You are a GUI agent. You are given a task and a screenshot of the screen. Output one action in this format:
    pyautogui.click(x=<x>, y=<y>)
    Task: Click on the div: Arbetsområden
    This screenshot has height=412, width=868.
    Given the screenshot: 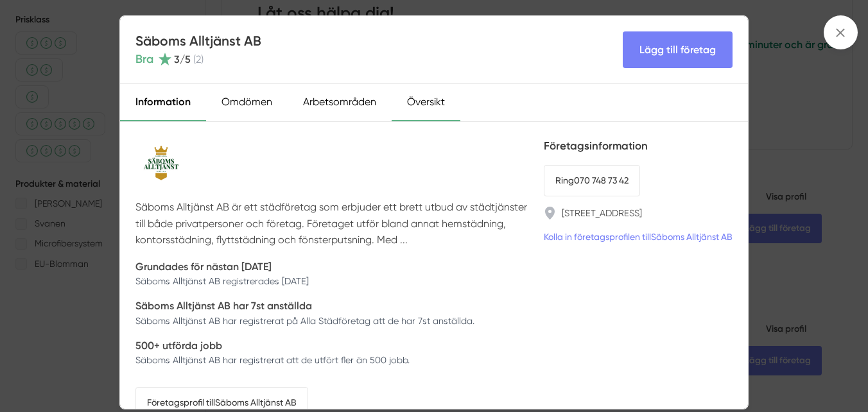 What is the action you would take?
    pyautogui.click(x=340, y=102)
    